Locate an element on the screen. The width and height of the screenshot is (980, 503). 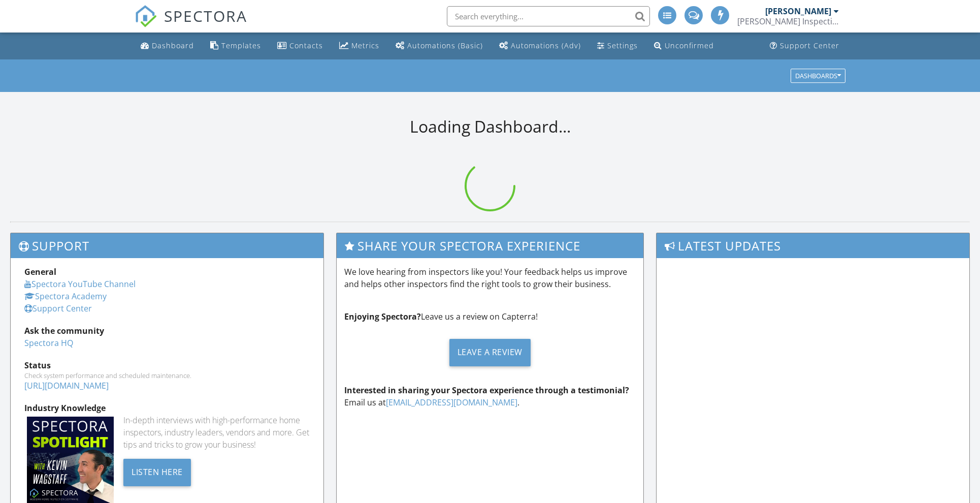
p: We love hearing from inspectors like you! Your feedback helps us improve and helps other inspecto... is located at coordinates (490, 278).